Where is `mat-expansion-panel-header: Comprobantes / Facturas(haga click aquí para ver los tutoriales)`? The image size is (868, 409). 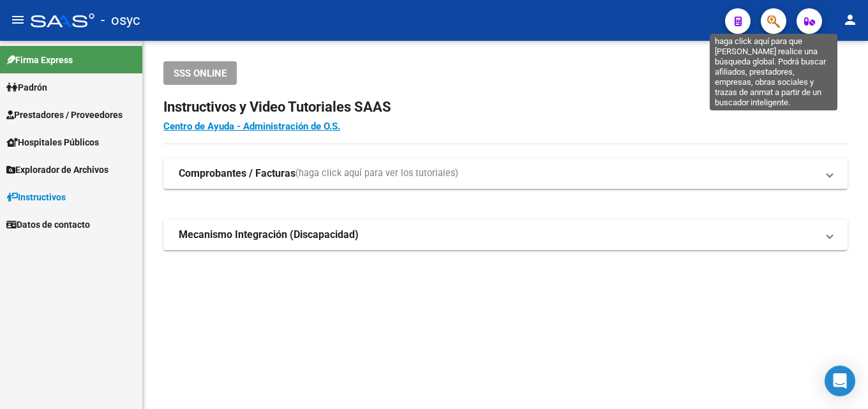 mat-expansion-panel-header: Comprobantes / Facturas(haga click aquí para ver los tutoriales) is located at coordinates (505, 173).